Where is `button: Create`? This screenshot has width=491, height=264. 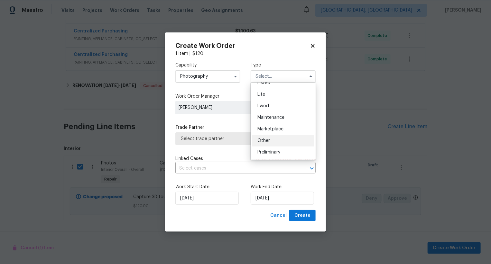
button: Create is located at coordinates (302, 216).